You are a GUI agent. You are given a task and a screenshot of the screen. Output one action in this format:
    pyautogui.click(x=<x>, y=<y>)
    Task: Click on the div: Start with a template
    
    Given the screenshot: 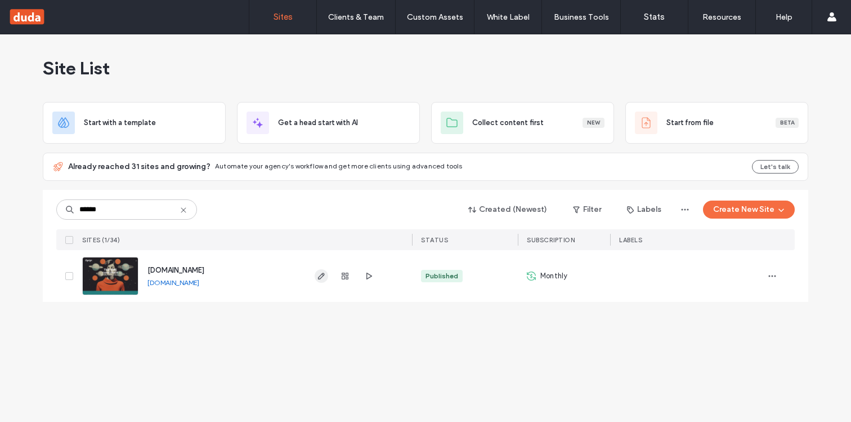 What is the action you would take?
    pyautogui.click(x=134, y=123)
    